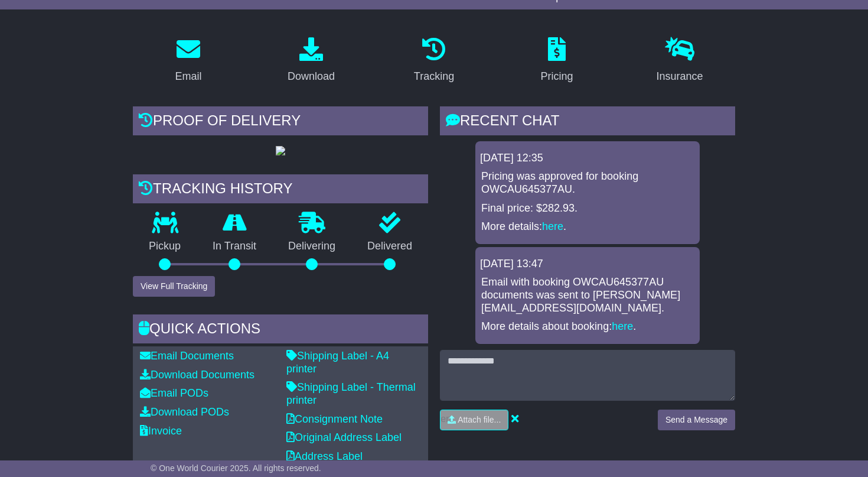 Image resolution: width=868 pixels, height=477 pixels. Describe the element at coordinates (697, 420) in the screenshot. I see `button: Send a Message` at that location.